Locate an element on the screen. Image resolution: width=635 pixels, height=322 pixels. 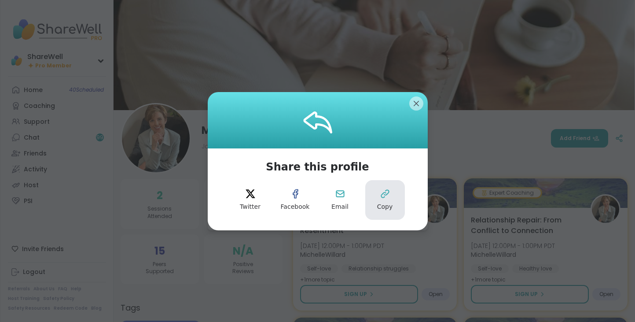
button: Copy is located at coordinates (385, 200).